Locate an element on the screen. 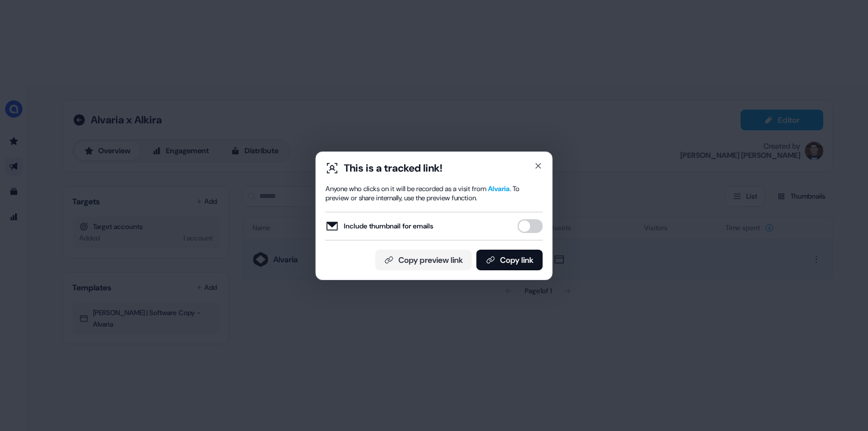 The width and height of the screenshot is (868, 431). div: This is a tracked link! is located at coordinates (393, 168).